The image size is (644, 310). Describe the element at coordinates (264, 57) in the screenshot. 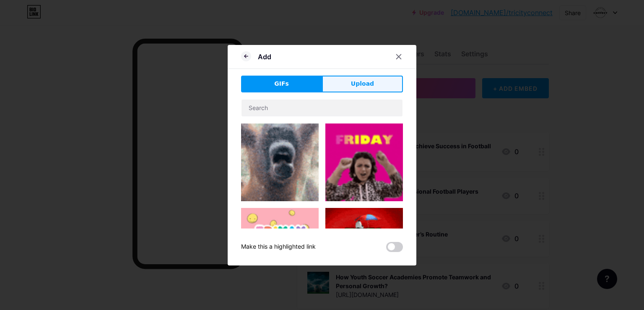

I see `div: Add` at that location.